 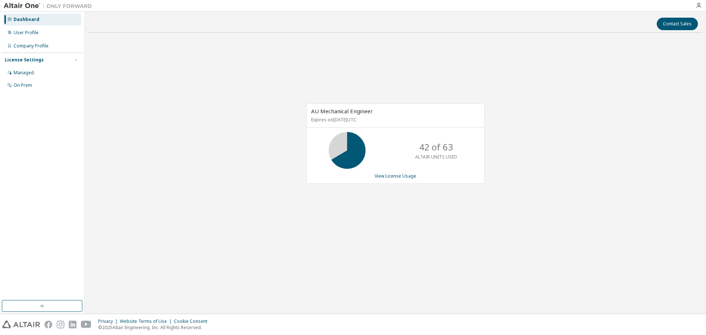 What do you see at coordinates (26, 33) in the screenshot?
I see `div: User Profile` at bounding box center [26, 33].